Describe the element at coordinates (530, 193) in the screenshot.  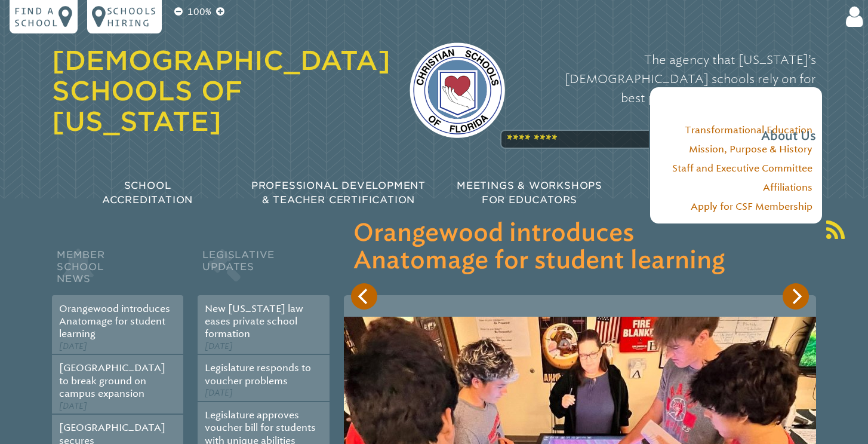
I see `span: Meetings & Workshops for Educators` at that location.